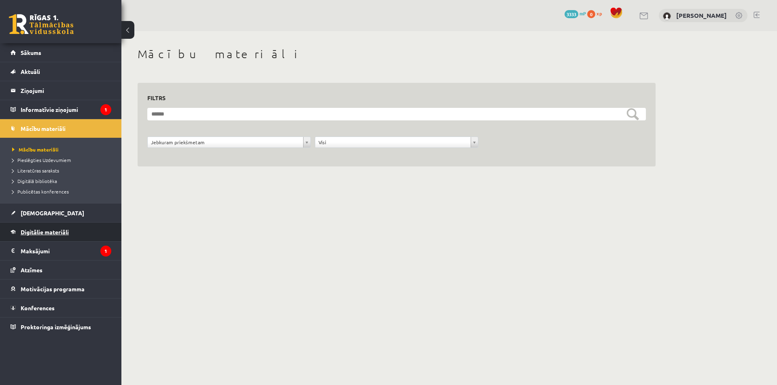 The image size is (777, 385). Describe the element at coordinates (591, 14) in the screenshot. I see `span: 0` at that location.